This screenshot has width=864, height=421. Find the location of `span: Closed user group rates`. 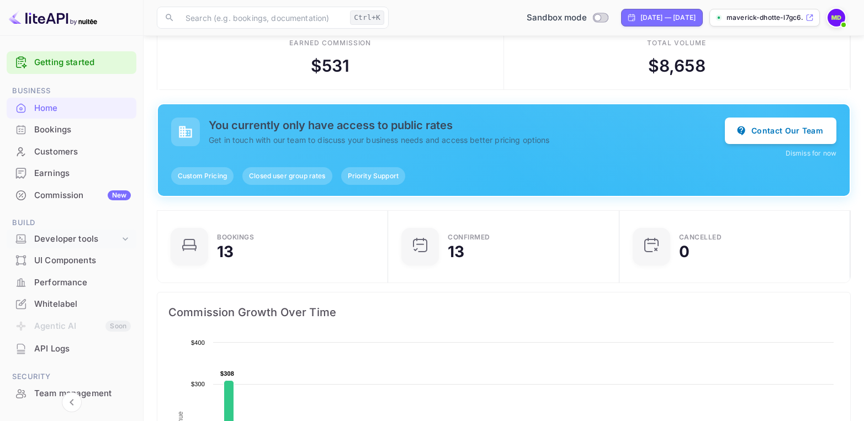

span: Closed user group rates is located at coordinates (287, 176).